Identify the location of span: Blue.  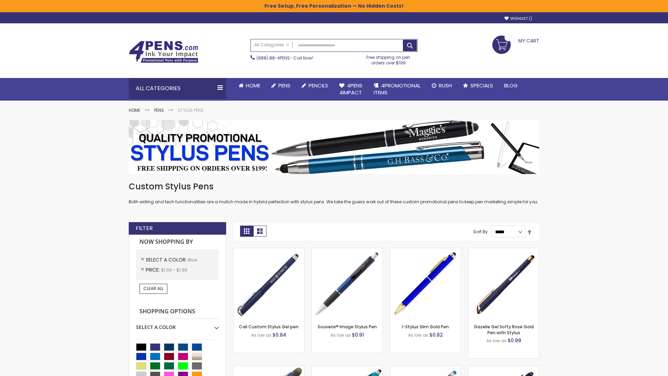
(192, 259).